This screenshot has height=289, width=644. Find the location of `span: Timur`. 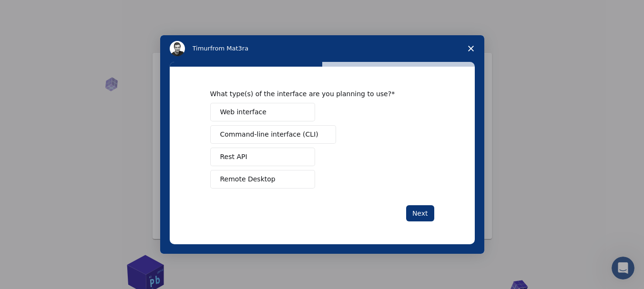

span: Timur is located at coordinates (201, 48).